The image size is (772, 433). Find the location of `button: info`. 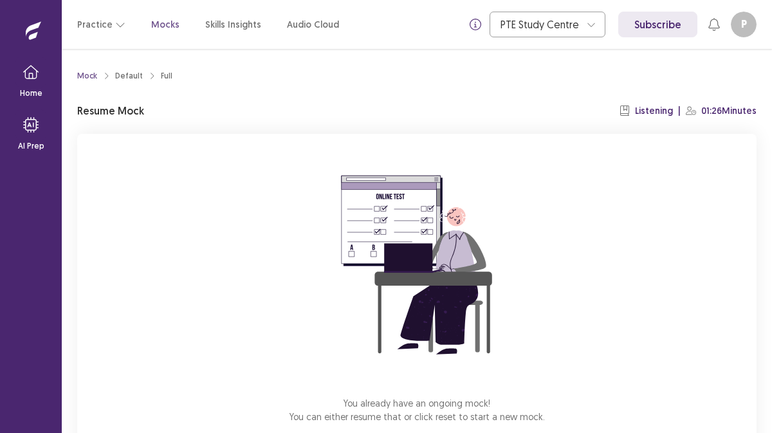

button: info is located at coordinates (476, 24).